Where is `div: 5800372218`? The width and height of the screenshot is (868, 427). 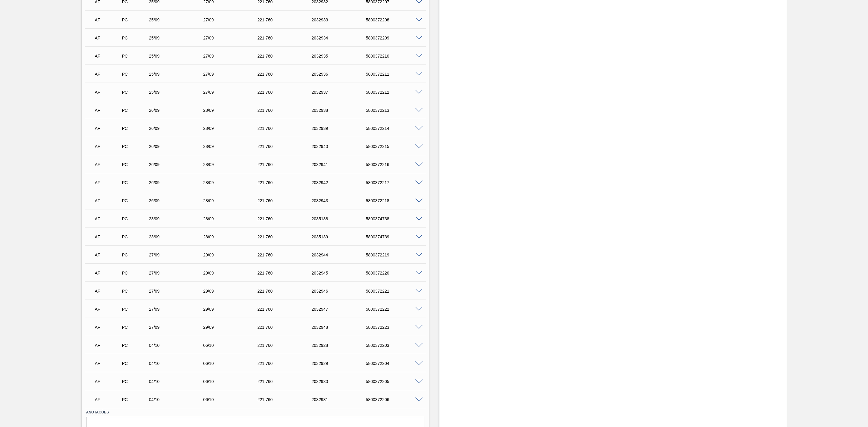
div: 5800372218 is located at coordinates (396, 201).